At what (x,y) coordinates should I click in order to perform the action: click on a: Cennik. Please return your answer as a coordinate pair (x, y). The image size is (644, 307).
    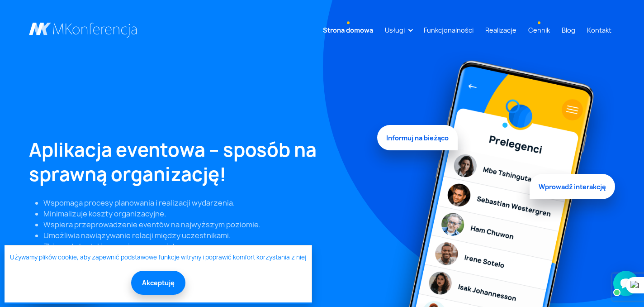
    Looking at the image, I should click on (539, 30).